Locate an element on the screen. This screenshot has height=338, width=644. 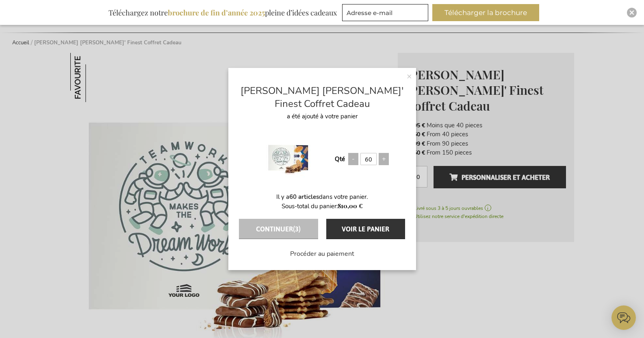
span: 810,00 € is located at coordinates (351, 206).